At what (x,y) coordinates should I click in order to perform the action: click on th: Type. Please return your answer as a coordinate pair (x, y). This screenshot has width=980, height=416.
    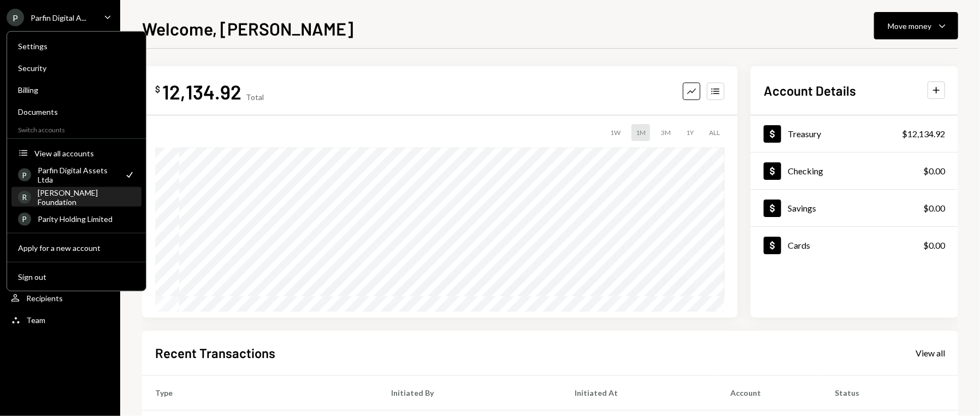
    Looking at the image, I should click on (260, 392).